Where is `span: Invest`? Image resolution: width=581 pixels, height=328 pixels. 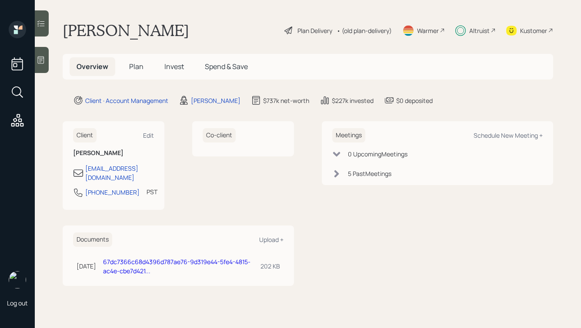 span: Invest is located at coordinates (174, 67).